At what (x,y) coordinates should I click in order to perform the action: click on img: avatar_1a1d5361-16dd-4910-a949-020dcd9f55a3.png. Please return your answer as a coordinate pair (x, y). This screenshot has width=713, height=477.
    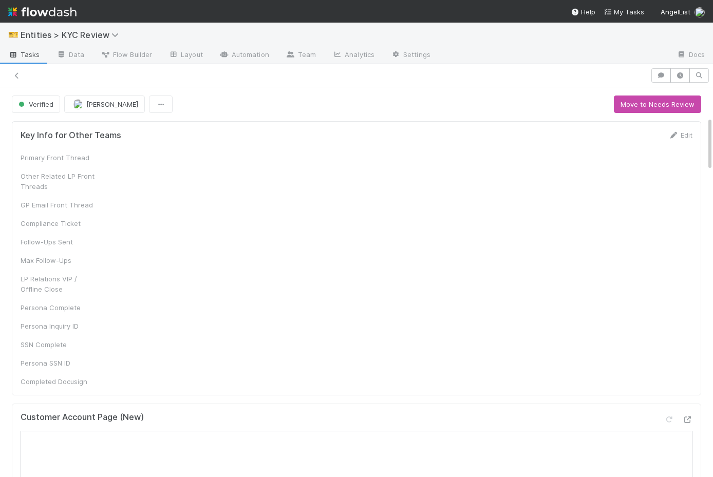
    Looking at the image, I should click on (78, 104).